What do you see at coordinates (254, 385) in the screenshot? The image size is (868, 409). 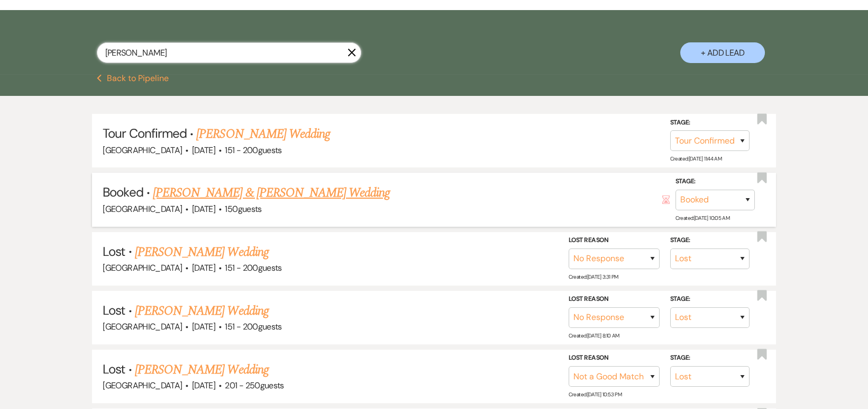 I see `span: 201 - 250 guests` at bounding box center [254, 385].